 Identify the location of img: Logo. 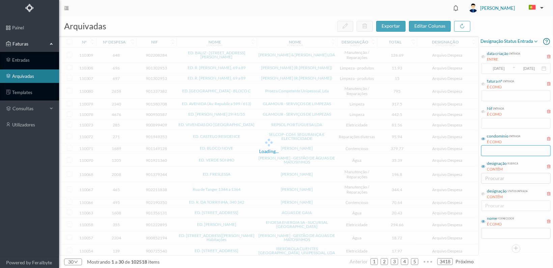
(29, 8).